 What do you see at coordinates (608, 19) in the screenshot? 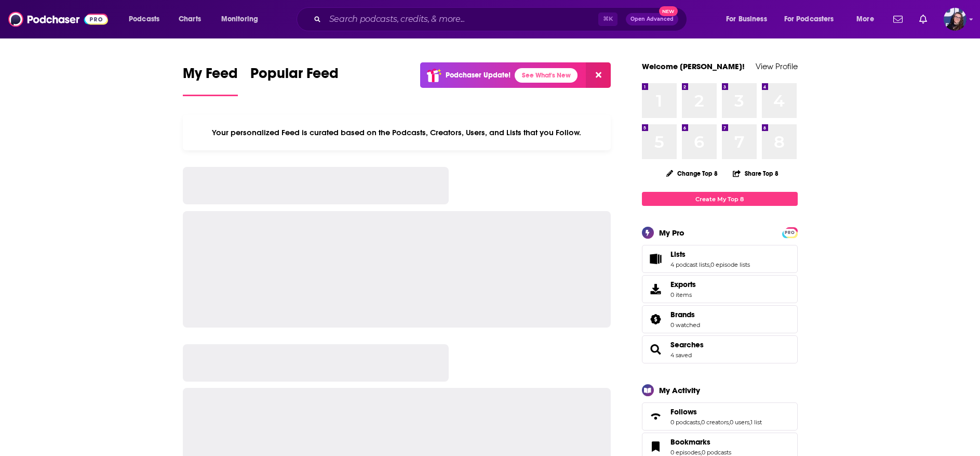
I see `span: ⌘ K` at bounding box center [608, 19].